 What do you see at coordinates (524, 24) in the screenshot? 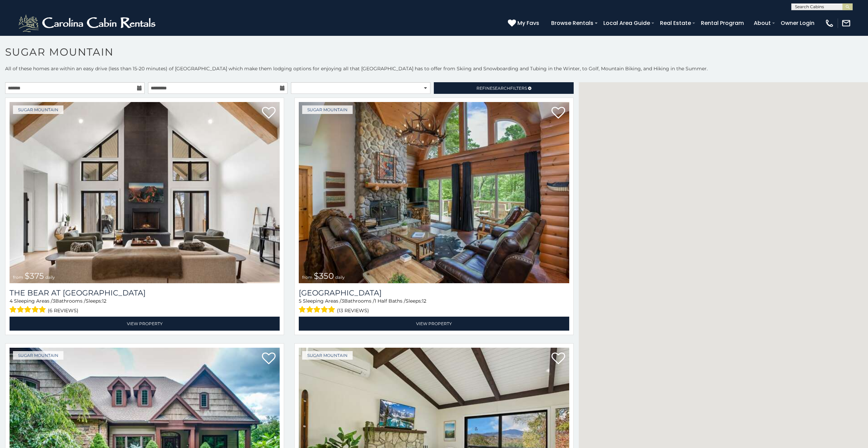
I see `a: My Favs` at bounding box center [524, 24].